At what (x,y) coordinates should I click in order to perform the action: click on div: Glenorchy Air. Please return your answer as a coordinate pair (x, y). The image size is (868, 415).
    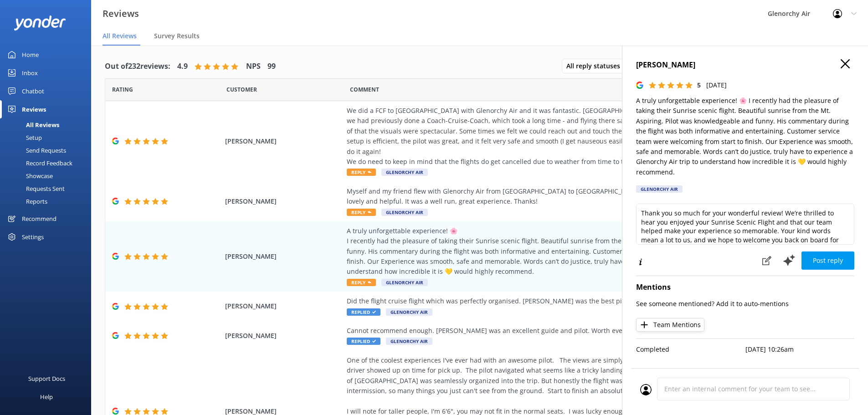
    Looking at the image, I should click on (659, 189).